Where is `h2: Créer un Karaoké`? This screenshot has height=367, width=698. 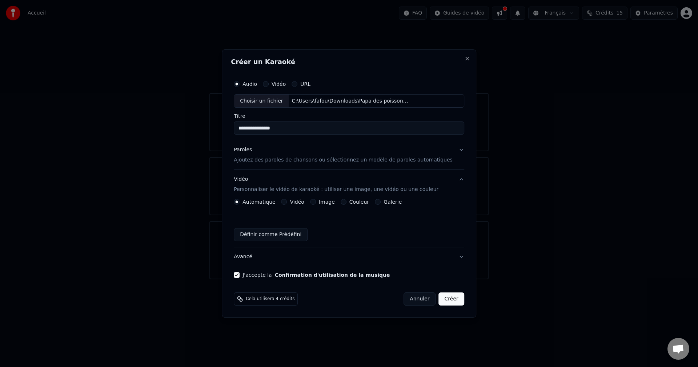 h2: Créer un Karaoké is located at coordinates (349, 62).